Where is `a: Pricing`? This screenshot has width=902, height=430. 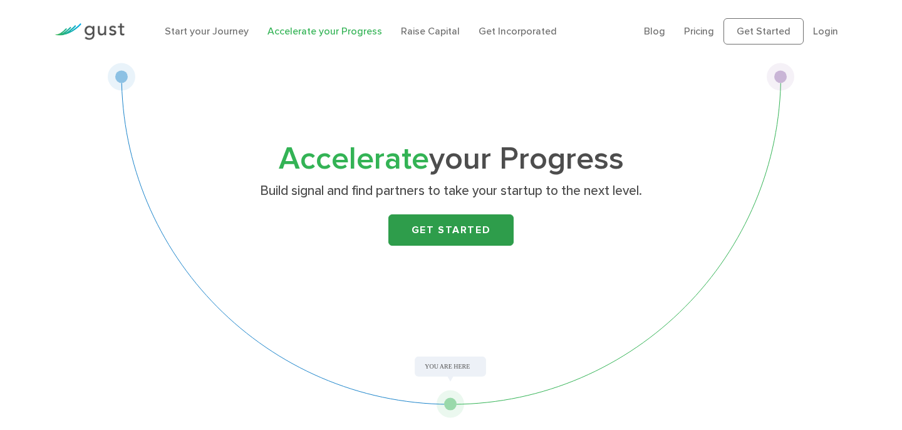
a: Pricing is located at coordinates (699, 31).